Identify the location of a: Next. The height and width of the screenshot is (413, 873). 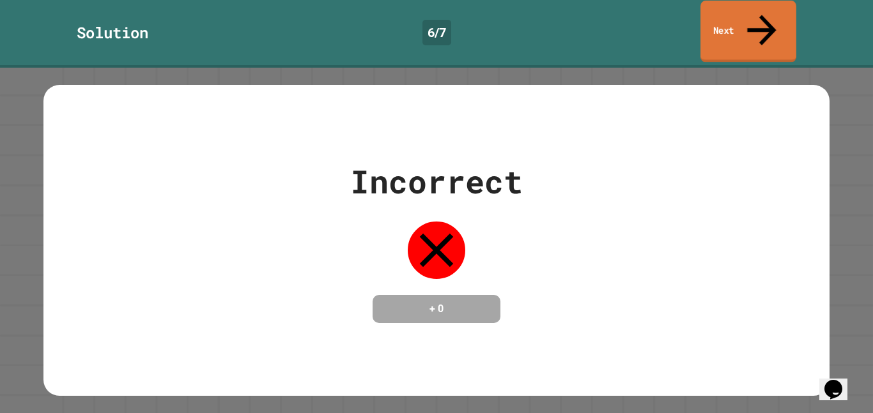
(748, 31).